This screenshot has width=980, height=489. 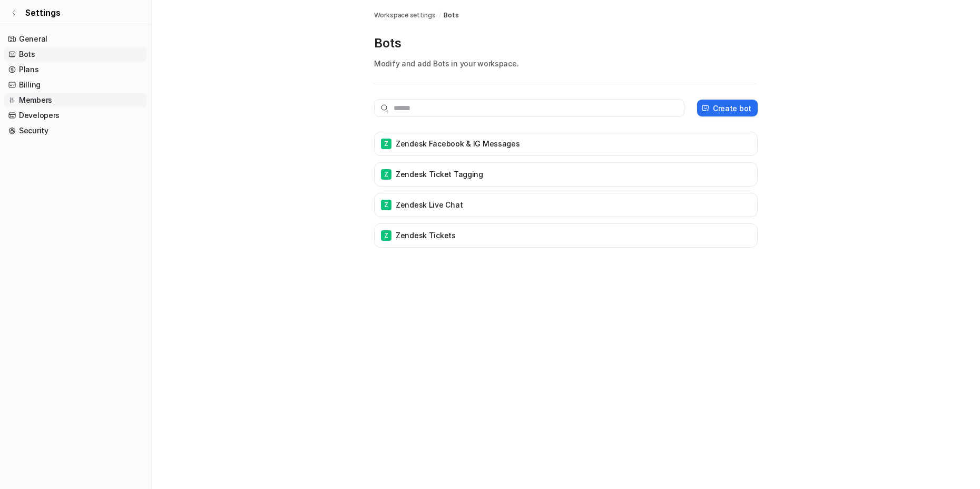 What do you see at coordinates (732, 108) in the screenshot?
I see `p: Create bot` at bounding box center [732, 108].